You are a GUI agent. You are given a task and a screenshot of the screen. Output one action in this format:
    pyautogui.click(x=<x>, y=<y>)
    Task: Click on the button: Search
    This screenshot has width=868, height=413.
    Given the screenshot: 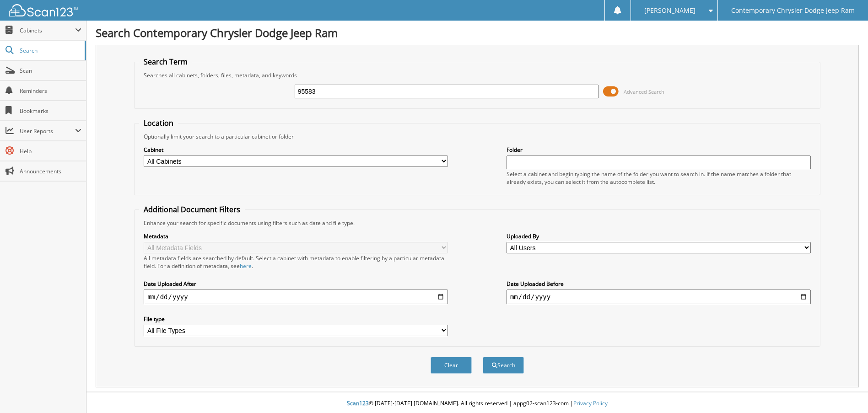 What is the action you would take?
    pyautogui.click(x=504, y=365)
    